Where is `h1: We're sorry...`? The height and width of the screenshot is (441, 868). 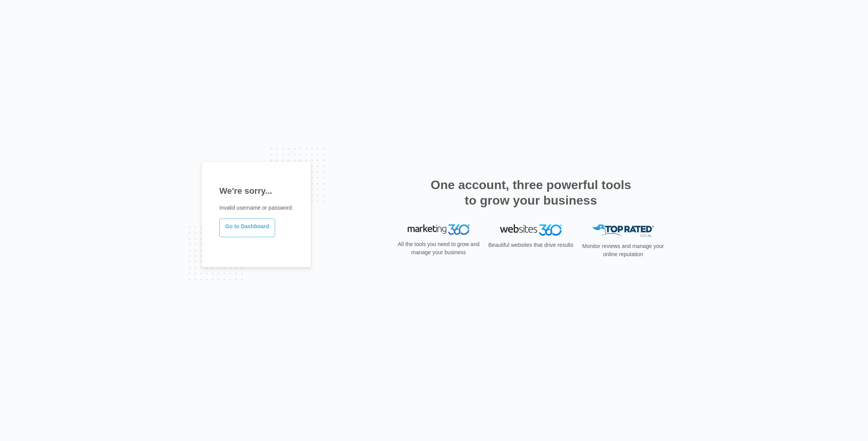 h1: We're sorry... is located at coordinates (257, 191).